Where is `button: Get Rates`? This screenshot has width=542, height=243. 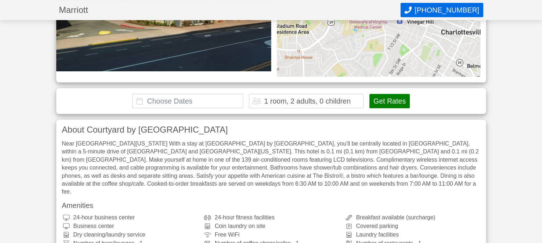 button: Get Rates is located at coordinates (389, 101).